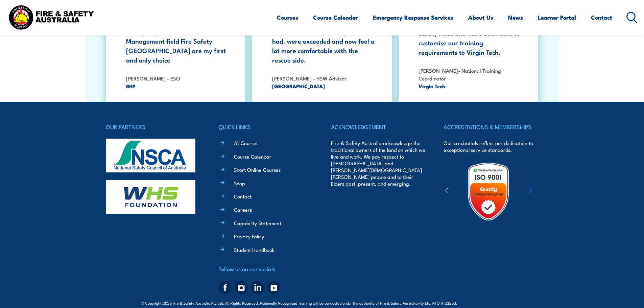 This screenshot has height=308, width=644. I want to click on p: Our credentials reflect our dedication to exceptional service standards., so click(491, 146).